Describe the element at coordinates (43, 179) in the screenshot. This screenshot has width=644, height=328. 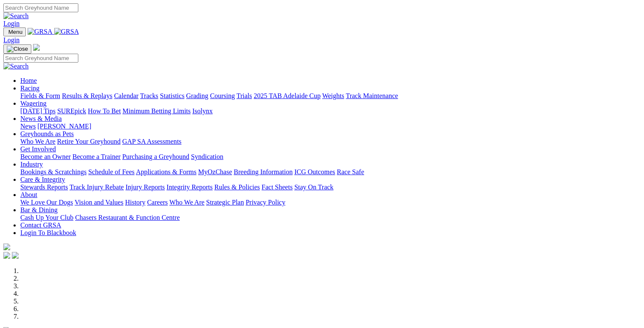
I see `a: Care & Integrity` at that location.